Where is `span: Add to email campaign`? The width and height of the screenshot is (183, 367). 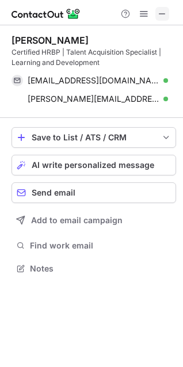
span: Add to email campaign is located at coordinates (76, 220).